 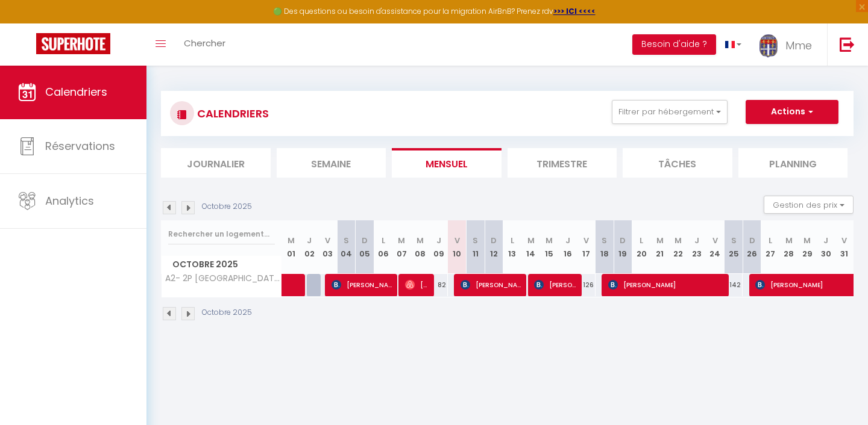 I want to click on th: 10, so click(x=457, y=247).